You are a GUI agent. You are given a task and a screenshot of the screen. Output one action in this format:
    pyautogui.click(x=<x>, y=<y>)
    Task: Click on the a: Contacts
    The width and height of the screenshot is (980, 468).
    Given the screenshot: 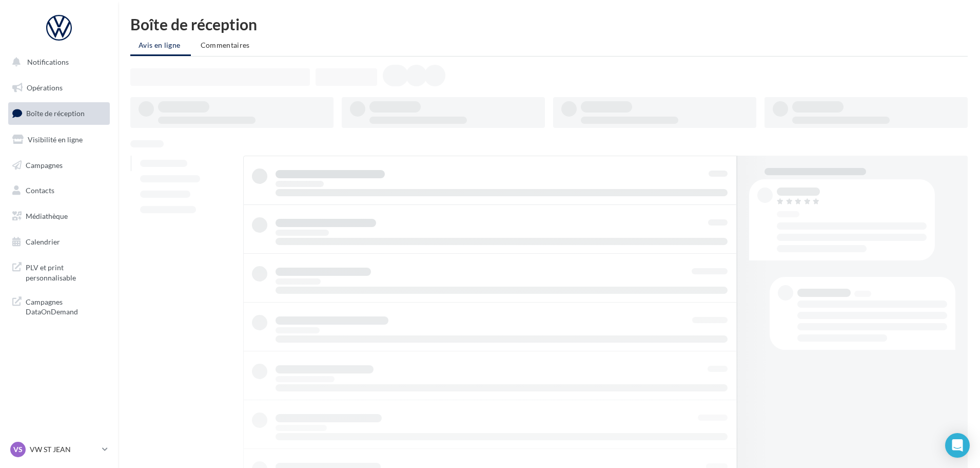 What is the action you would take?
    pyautogui.click(x=59, y=190)
    